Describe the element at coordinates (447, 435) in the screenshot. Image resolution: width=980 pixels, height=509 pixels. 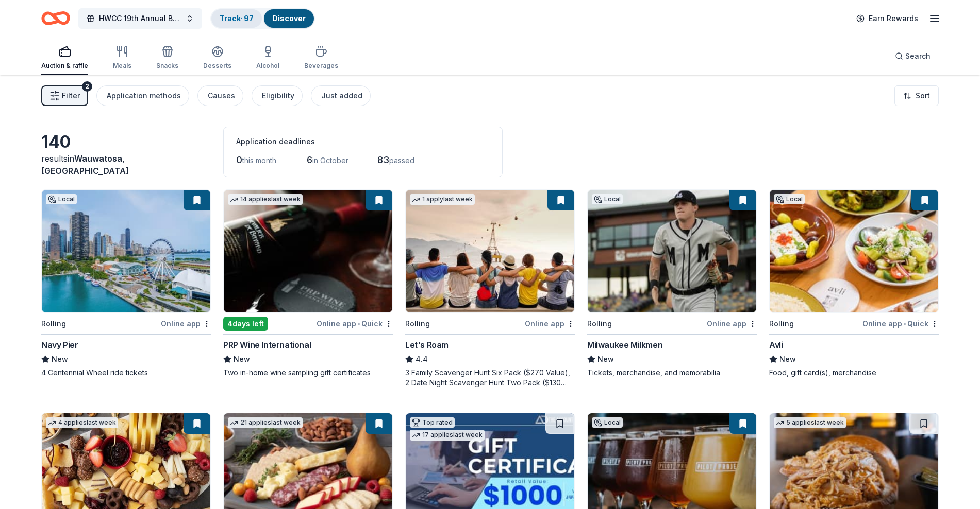
I see `div: 17 applies last week` at that location.